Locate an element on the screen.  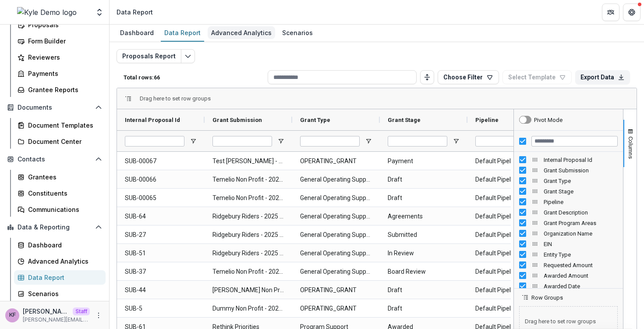
div: Entity Type Column is located at coordinates (568, 255).